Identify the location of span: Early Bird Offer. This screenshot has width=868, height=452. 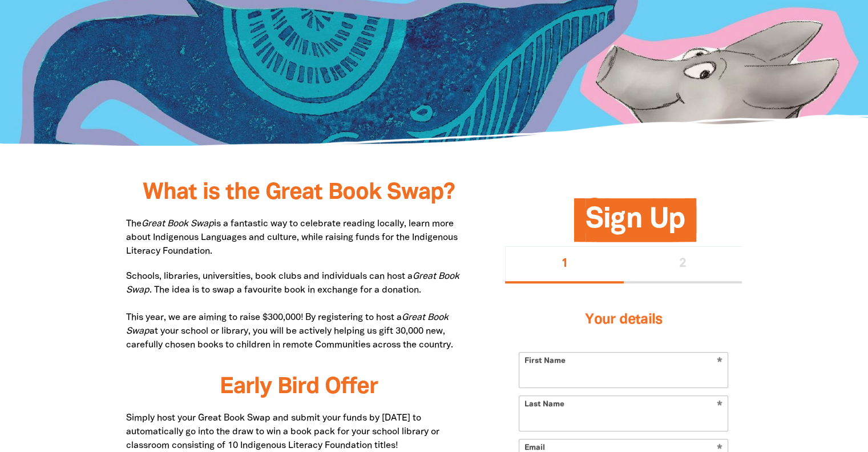
(298, 387).